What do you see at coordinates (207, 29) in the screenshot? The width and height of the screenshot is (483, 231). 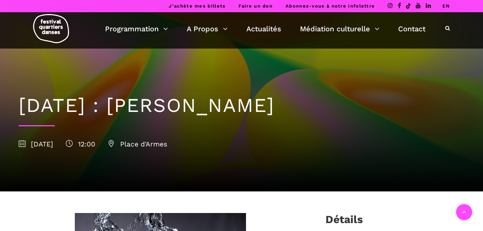 I see `a: A Propos` at bounding box center [207, 29].